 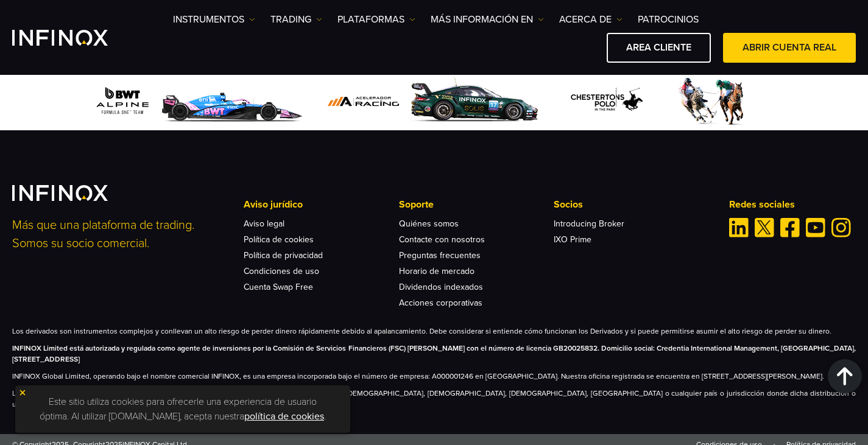 What do you see at coordinates (487, 19) in the screenshot?
I see `a: Más información en` at bounding box center [487, 19].